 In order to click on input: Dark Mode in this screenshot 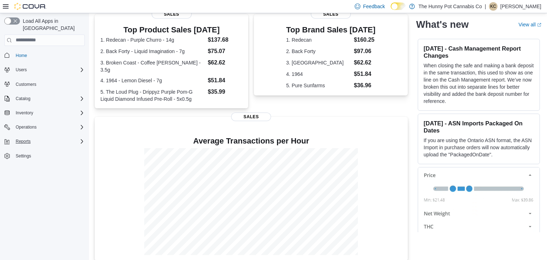, I will do `click(398, 6)`.